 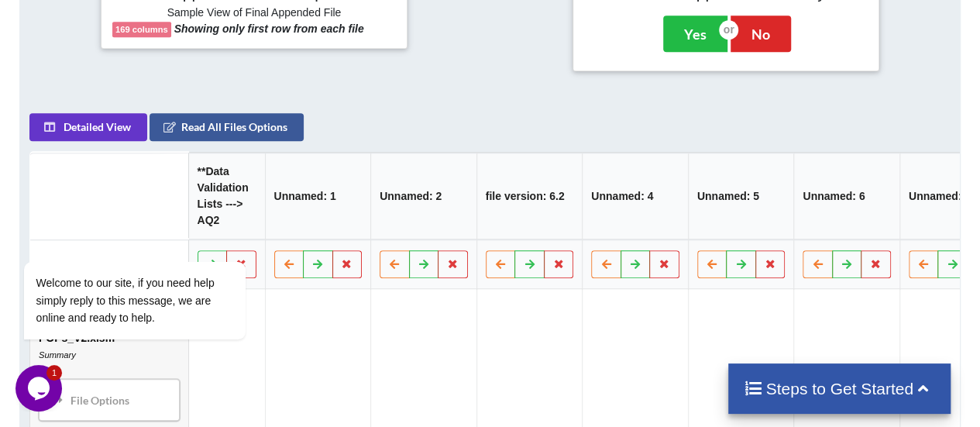 What do you see at coordinates (695, 33) in the screenshot?
I see `button: Yes` at bounding box center [695, 33].